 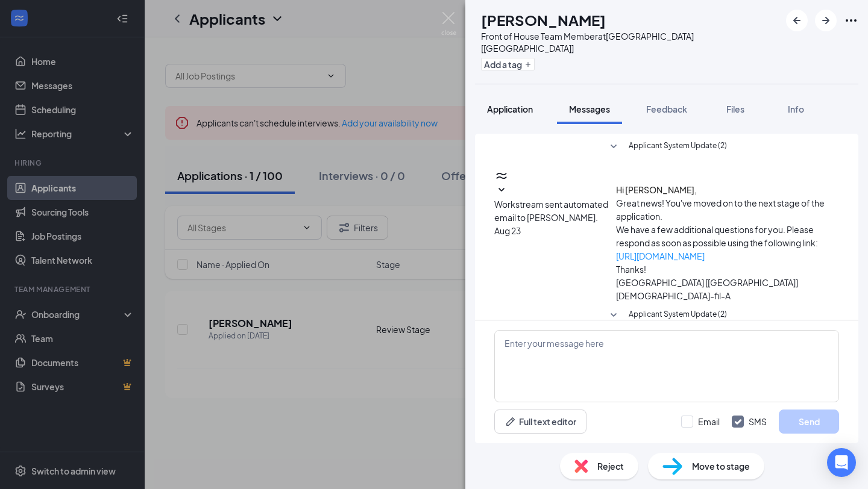 I want to click on span: Aug 23, so click(x=507, y=231).